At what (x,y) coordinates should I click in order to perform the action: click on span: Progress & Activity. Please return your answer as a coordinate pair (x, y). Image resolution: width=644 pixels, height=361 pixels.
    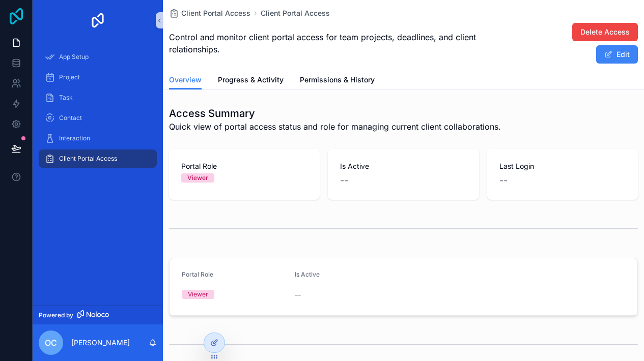
    Looking at the image, I should click on (251, 80).